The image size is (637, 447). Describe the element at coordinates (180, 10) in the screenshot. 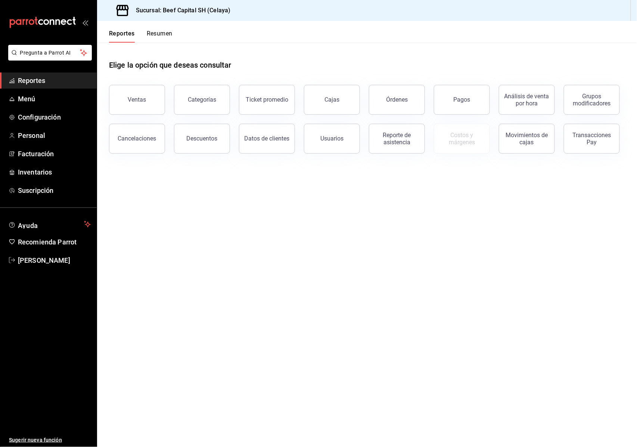

I see `h3: Sucursal: Beef Capital SH (Celaya)` at that location.